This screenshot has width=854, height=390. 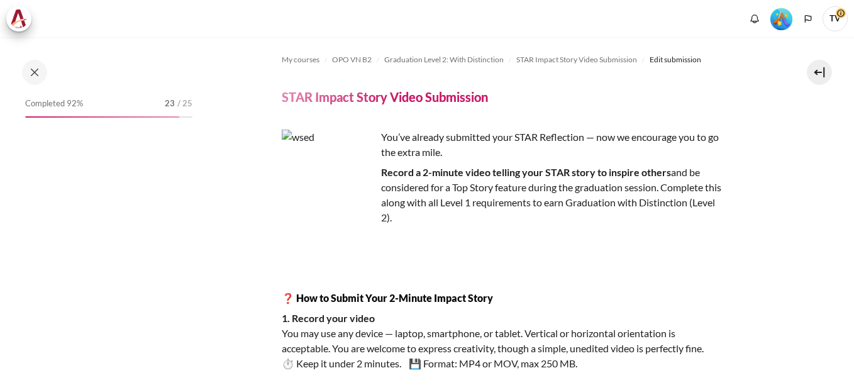 I want to click on span: STAR Impact Story Video Submission, so click(x=577, y=60).